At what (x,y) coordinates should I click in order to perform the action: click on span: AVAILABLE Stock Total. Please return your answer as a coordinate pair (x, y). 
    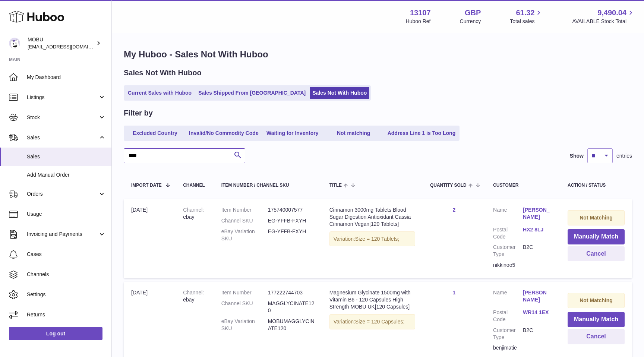
    Looking at the image, I should click on (603, 21).